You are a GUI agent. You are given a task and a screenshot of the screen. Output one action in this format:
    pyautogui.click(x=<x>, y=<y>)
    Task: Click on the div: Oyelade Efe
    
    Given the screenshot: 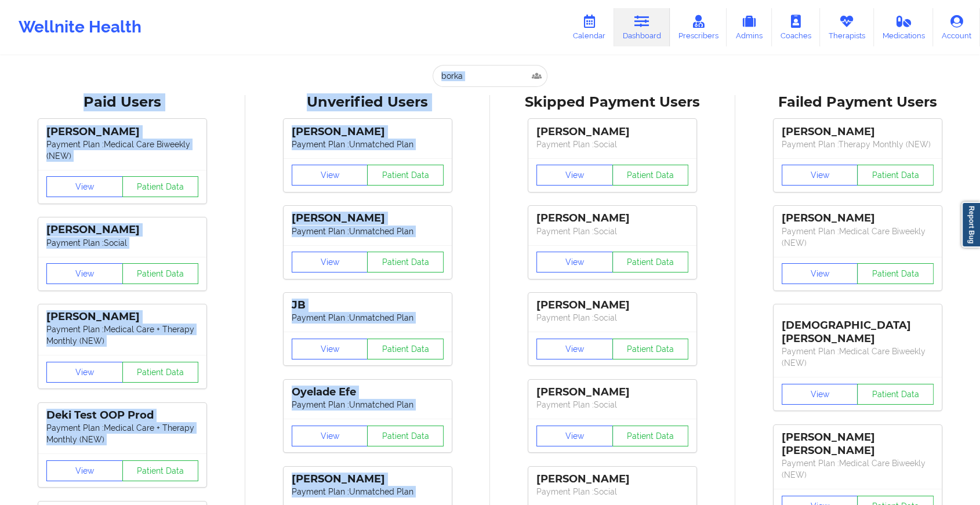 What is the action you would take?
    pyautogui.click(x=368, y=392)
    